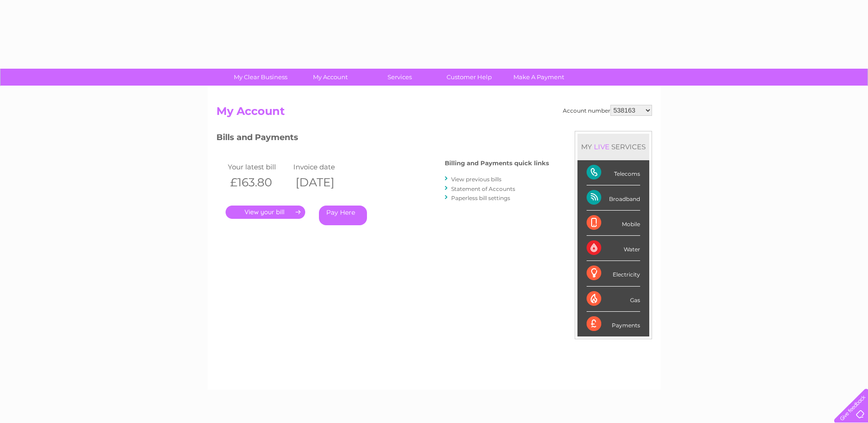  I want to click on td: Your latest bill, so click(258, 167).